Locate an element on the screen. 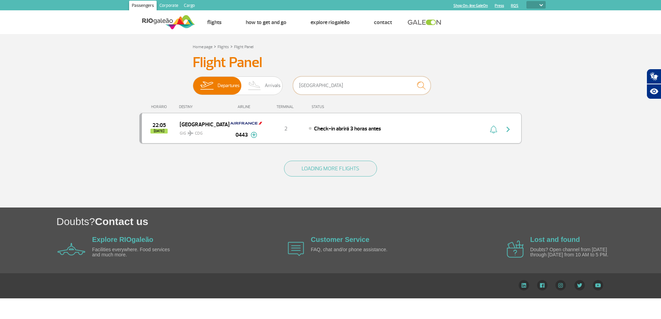  div: TERMINAL is located at coordinates (286, 107).